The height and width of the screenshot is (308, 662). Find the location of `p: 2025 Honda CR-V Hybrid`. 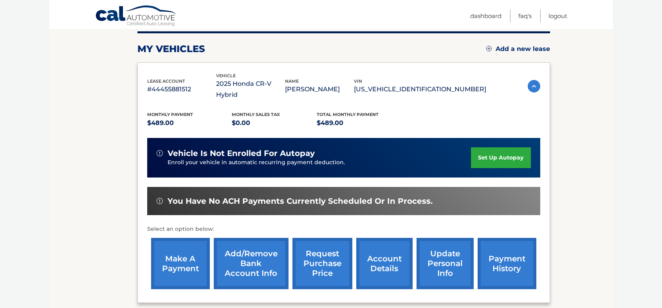

p: 2025 Honda CR-V Hybrid is located at coordinates (251, 89).